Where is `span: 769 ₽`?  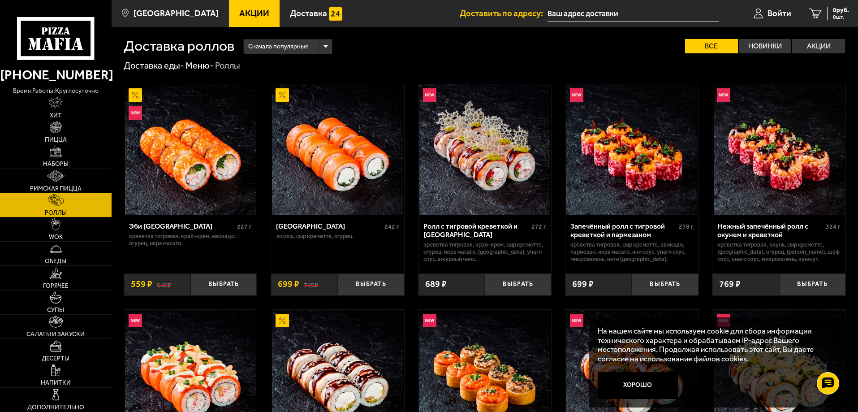 span: 769 ₽ is located at coordinates (730, 284).